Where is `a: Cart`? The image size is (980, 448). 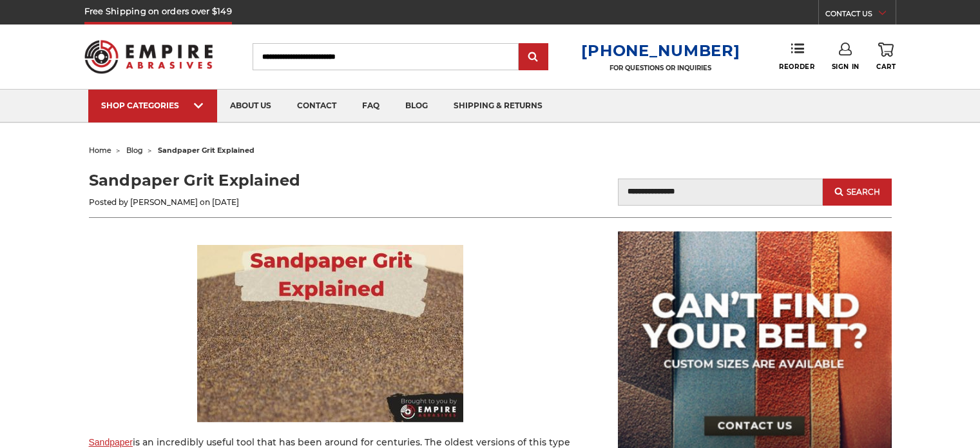
a: Cart is located at coordinates (886, 57).